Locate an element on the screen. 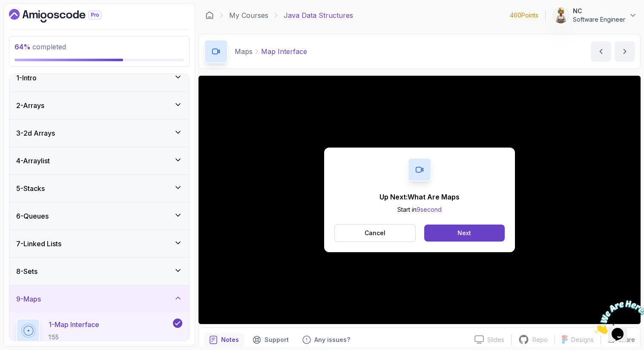  p: Any issues? is located at coordinates (332, 340).